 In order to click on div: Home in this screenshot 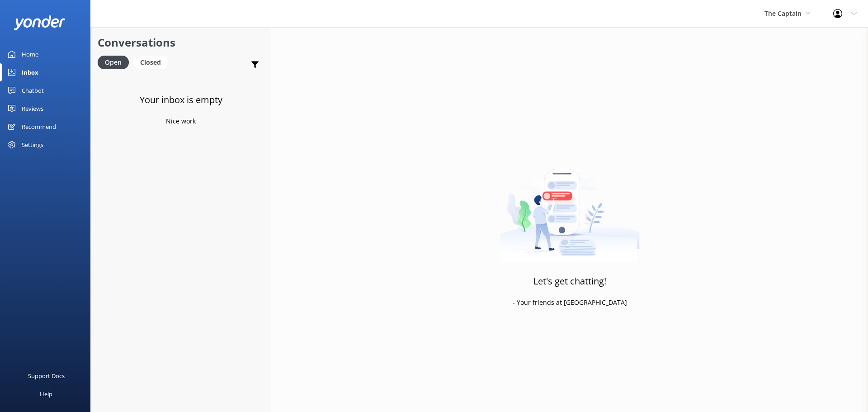, I will do `click(30, 54)`.